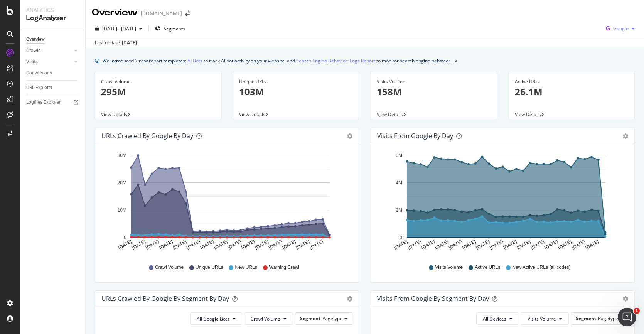 The image size is (644, 334). What do you see at coordinates (33, 50) in the screenshot?
I see `div: Crawls` at bounding box center [33, 50].